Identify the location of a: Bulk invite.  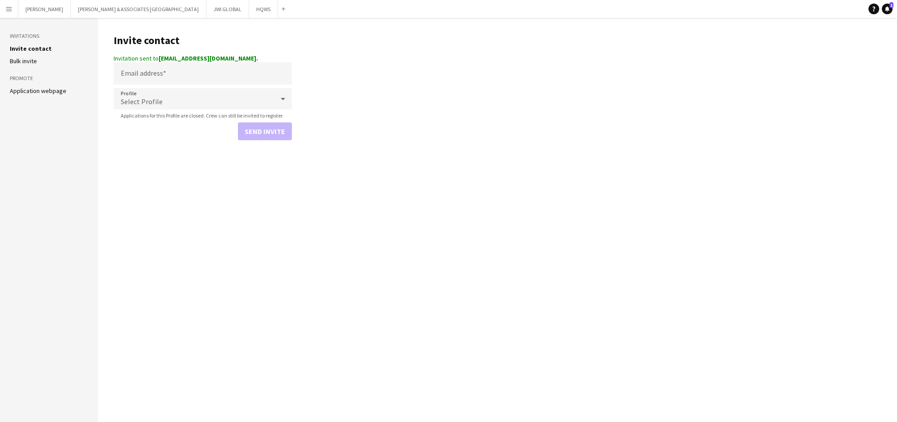
(23, 61).